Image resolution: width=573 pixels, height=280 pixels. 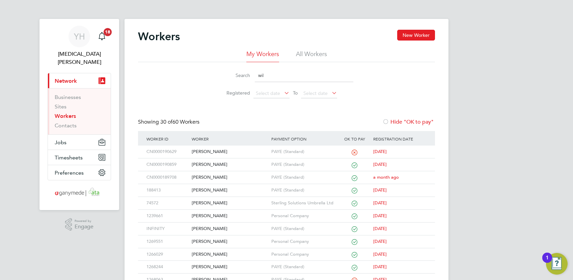 What do you see at coordinates (60, 106) in the screenshot?
I see `a: Sites` at bounding box center [60, 106].